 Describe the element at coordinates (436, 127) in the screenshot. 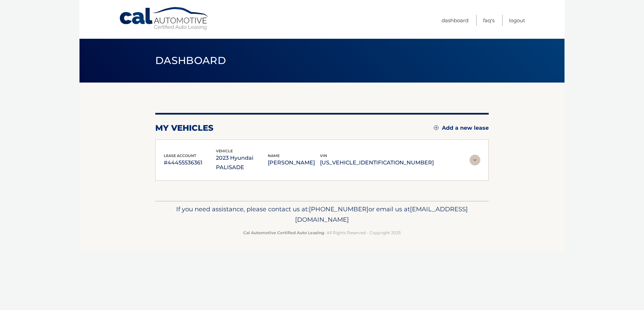

I see `img: add.svg` at that location.